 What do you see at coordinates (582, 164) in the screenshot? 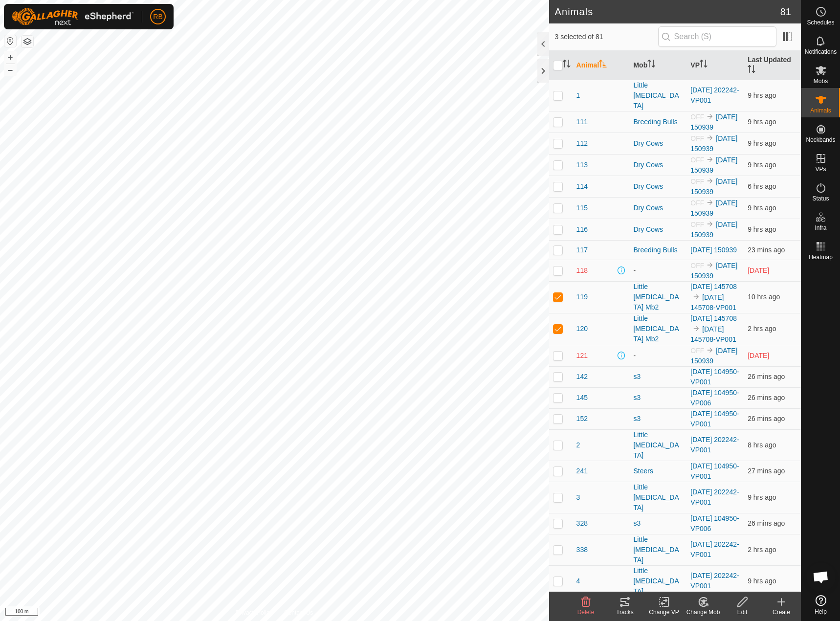
I see `span: 113` at bounding box center [582, 164].